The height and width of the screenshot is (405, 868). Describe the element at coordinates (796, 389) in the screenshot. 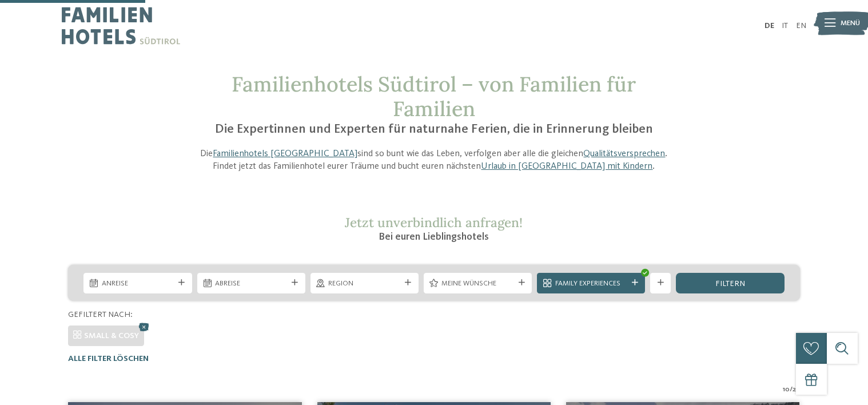

I see `span: 27` at that location.